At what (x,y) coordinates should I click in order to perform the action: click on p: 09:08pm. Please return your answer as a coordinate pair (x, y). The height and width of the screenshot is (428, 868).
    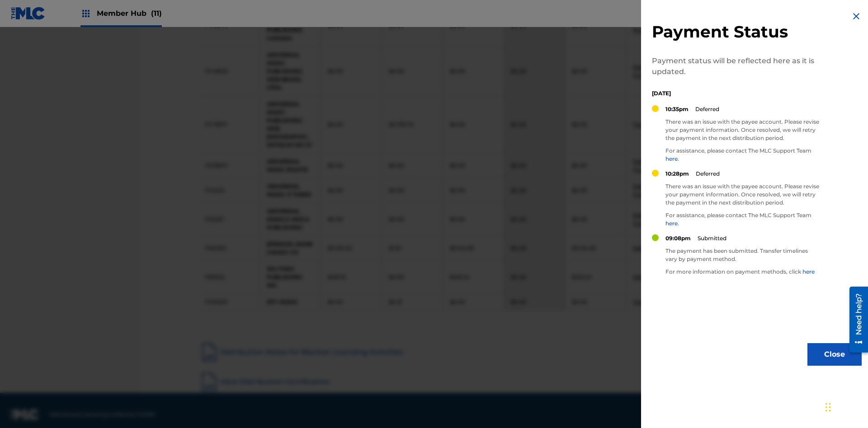
    Looking at the image, I should click on (678, 238).